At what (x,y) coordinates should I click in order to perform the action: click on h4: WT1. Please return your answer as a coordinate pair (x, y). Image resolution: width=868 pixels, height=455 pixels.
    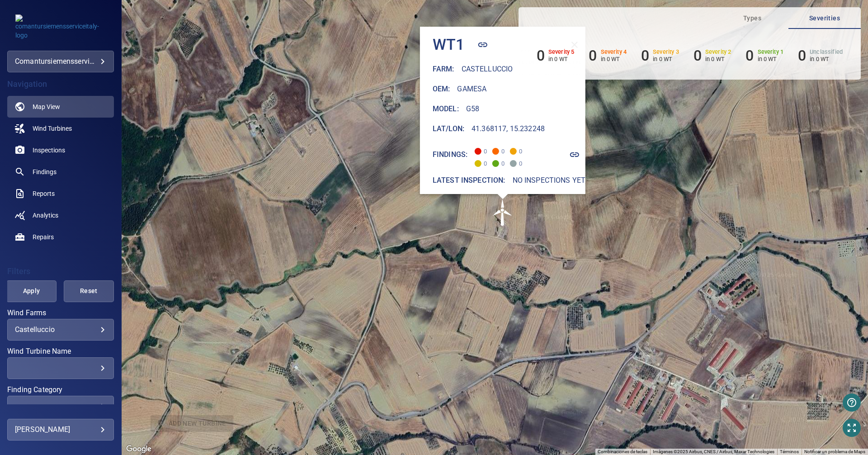
    Looking at the image, I should click on (448, 45).